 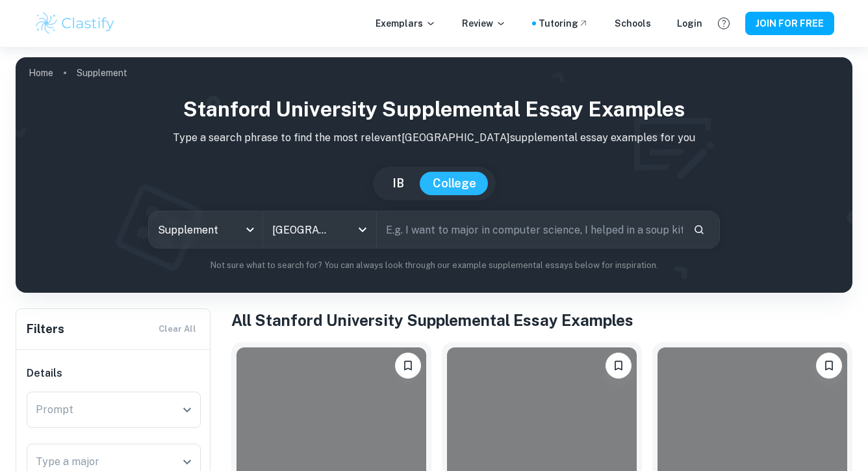 What do you see at coordinates (398, 184) in the screenshot?
I see `button: IB` at bounding box center [398, 184].